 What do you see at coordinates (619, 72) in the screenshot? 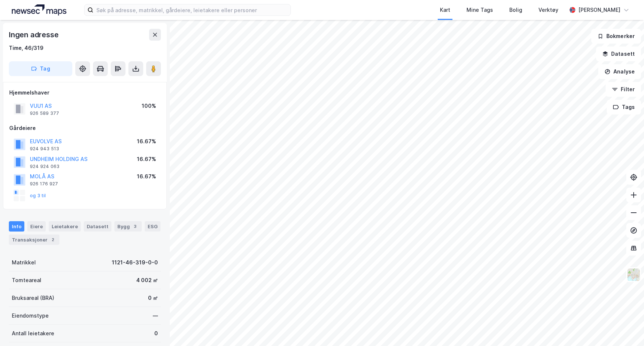
I see `button: Analyse` at bounding box center [619, 72].